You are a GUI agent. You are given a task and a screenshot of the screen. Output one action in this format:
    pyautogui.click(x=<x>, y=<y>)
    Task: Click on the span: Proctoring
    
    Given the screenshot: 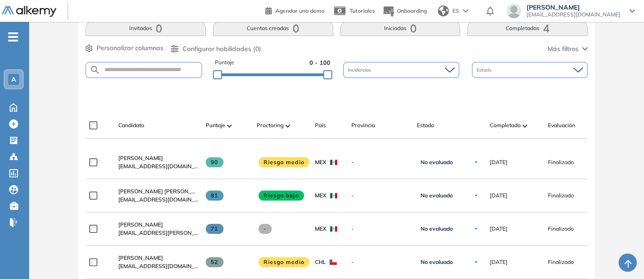 What is the action you would take?
    pyautogui.click(x=270, y=125)
    